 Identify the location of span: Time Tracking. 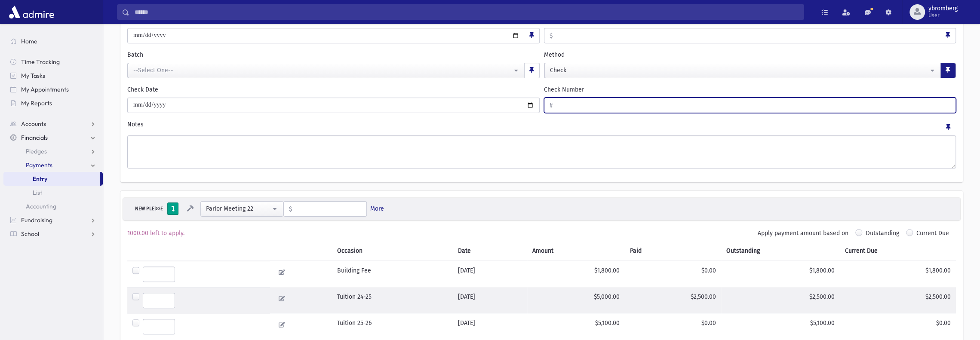
(41, 62).